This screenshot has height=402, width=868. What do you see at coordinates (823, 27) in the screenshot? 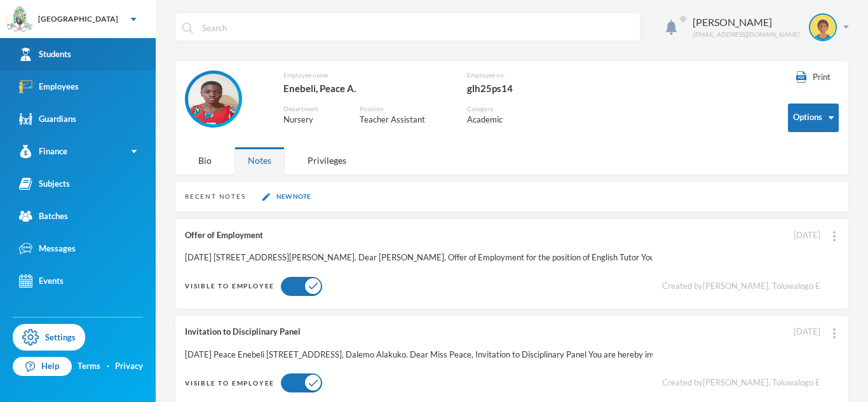
I see `img: STUDENT` at bounding box center [823, 27].